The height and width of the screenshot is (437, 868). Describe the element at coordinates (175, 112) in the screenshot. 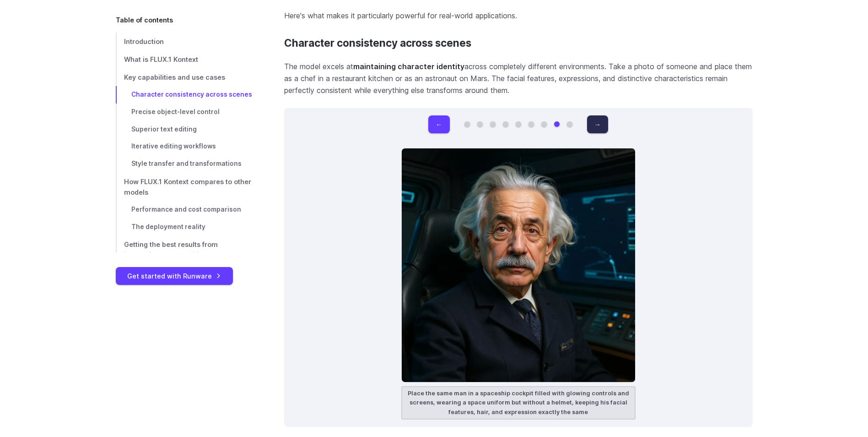

I see `span: Precise object-level control` at that location.